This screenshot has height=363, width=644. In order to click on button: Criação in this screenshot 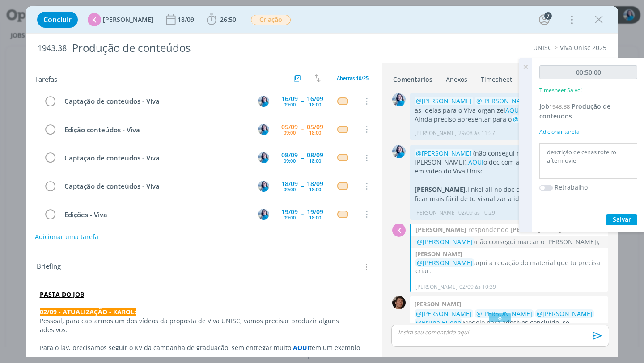, I will do `click(271, 20)`.